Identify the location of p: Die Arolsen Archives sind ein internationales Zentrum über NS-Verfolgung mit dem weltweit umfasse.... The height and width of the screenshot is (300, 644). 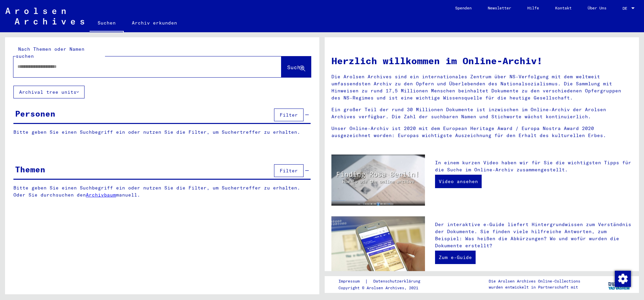
(482, 87).